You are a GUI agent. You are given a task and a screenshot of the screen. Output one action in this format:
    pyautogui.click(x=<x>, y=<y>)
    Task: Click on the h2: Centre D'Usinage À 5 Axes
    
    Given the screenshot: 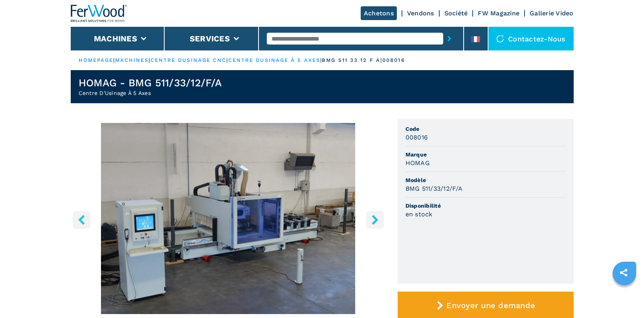 What is the action you would take?
    pyautogui.click(x=150, y=93)
    